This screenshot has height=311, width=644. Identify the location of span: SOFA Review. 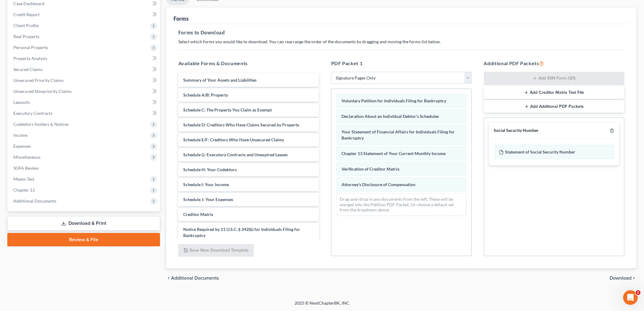
(26, 168).